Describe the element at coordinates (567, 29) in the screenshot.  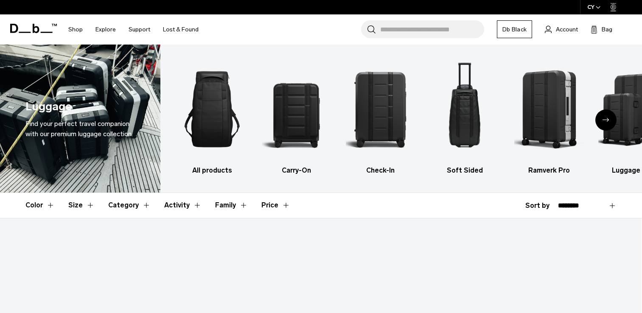
I see `span: Account` at that location.